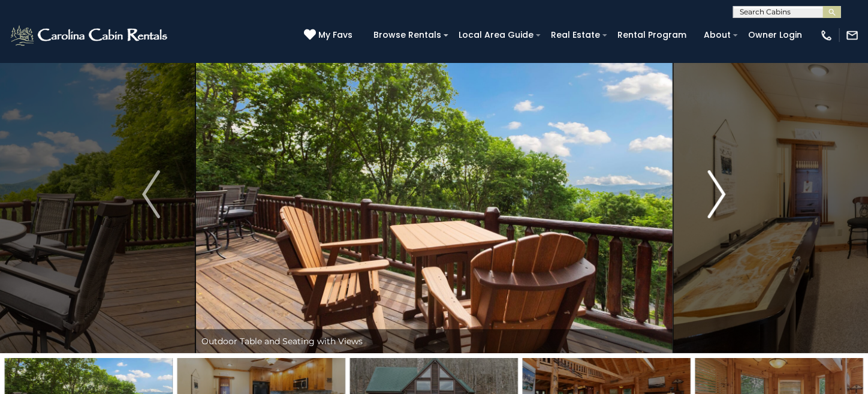 The image size is (868, 394). Describe the element at coordinates (330, 36) in the screenshot. I see `a: My Favs` at that location.